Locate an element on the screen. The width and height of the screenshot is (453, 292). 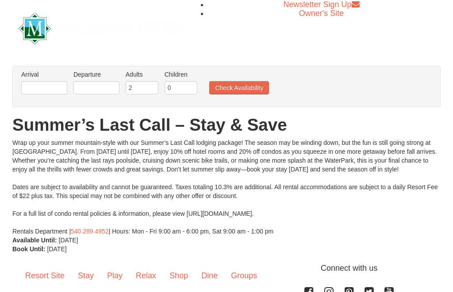
strong: Book Until: is located at coordinates (29, 249).